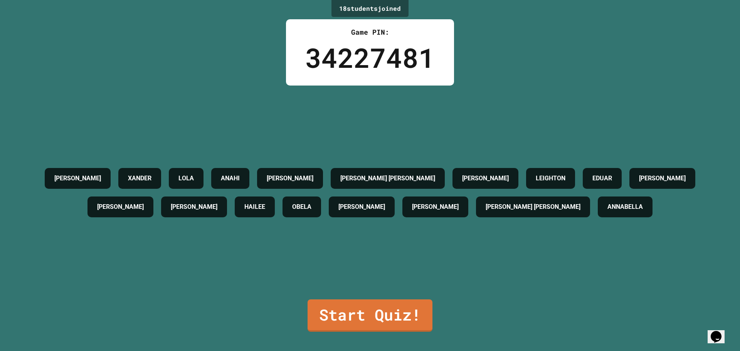 This screenshot has height=351, width=740. Describe the element at coordinates (302, 207) in the screenshot. I see `h4: OBELA` at that location.